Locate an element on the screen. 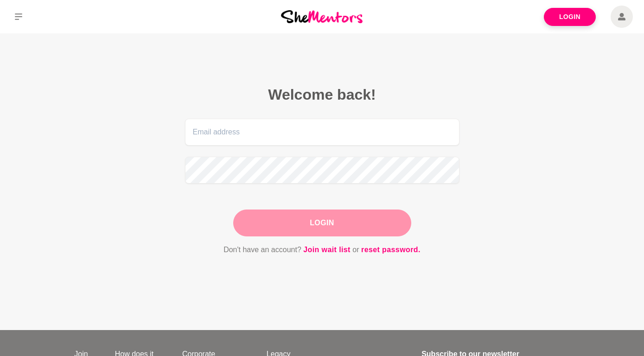 The image size is (644, 356). a: Join wait list is located at coordinates (327, 250).